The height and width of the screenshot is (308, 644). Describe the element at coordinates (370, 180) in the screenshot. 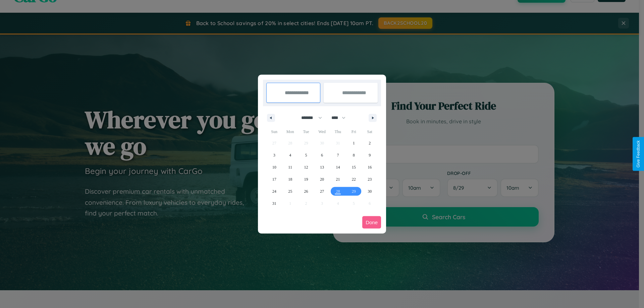

I see `span: 23` at that location.